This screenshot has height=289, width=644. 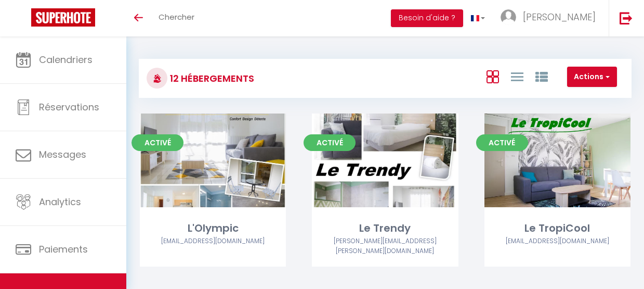 I want to click on img: logout, so click(x=625, y=17).